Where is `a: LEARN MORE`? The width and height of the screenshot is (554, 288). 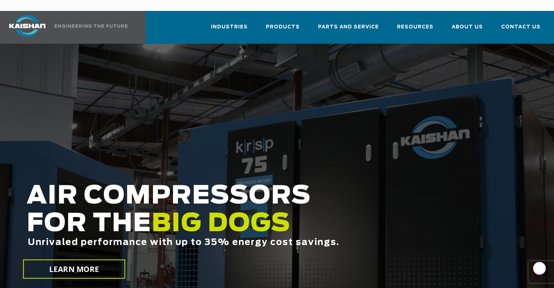 a: LEARN MORE is located at coordinates (74, 269).